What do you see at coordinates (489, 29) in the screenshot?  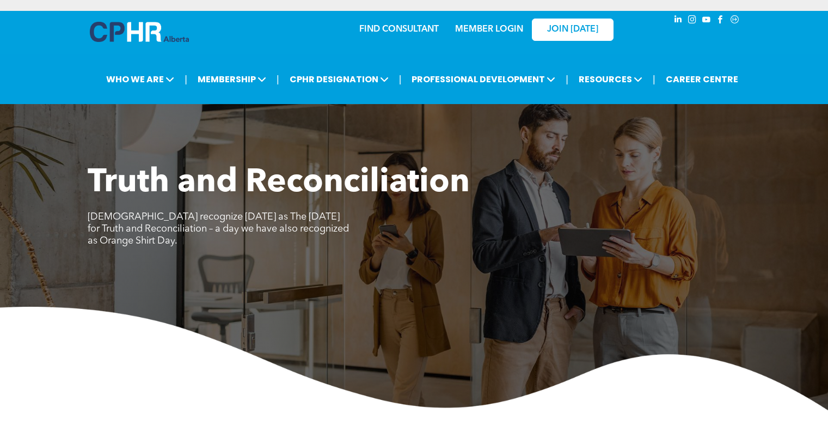 I see `a: MEMBER LOGIN` at bounding box center [489, 29].